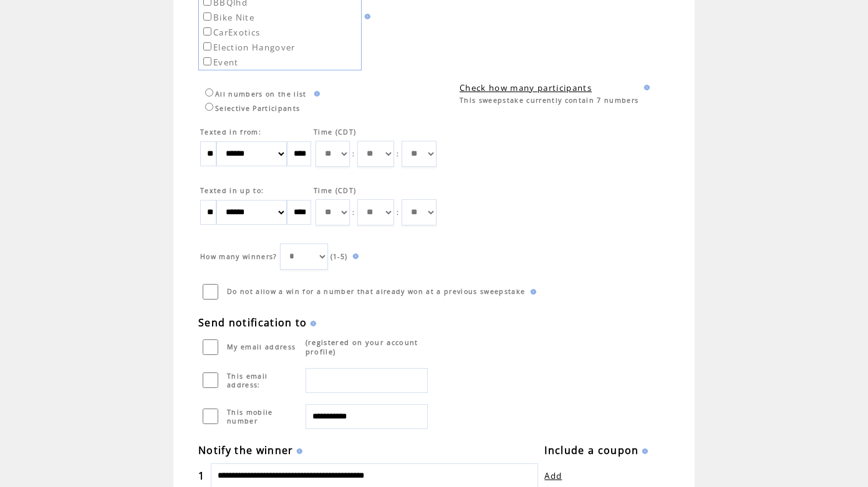  I want to click on span: This sweepstake currently contain 7 numbers, so click(549, 101).